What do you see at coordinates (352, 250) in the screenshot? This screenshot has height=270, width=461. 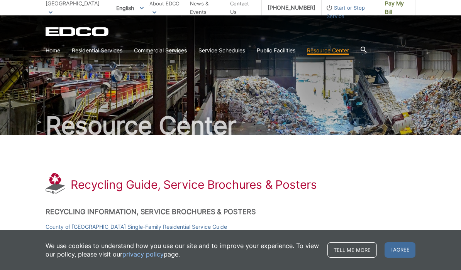 I see `a: Tell me more` at bounding box center [352, 250].